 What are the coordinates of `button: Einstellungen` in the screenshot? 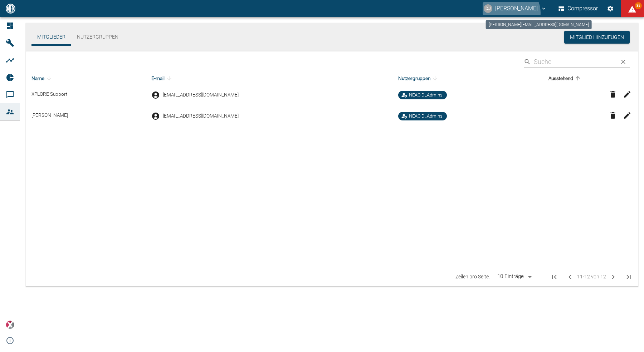 It's located at (610, 9).